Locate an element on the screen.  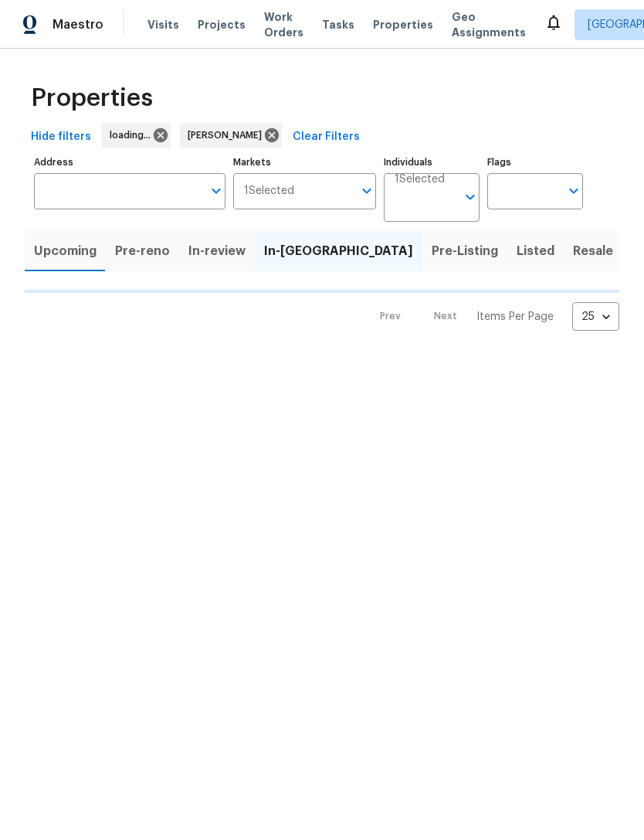
span: Upcoming is located at coordinates (65, 251).